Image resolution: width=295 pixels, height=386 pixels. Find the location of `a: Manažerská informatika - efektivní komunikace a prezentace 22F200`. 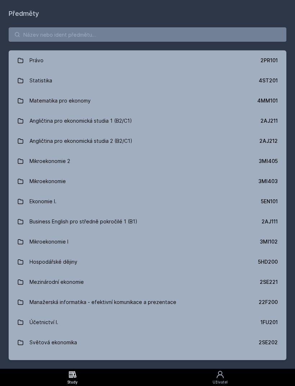

a: Manažerská informatika - efektivní komunikace a prezentace 22F200 is located at coordinates (148, 302).